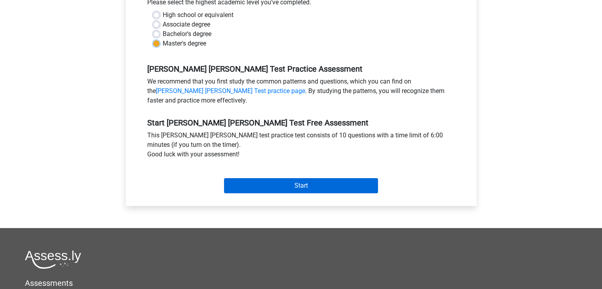 This screenshot has height=289, width=602. I want to click on h5: Assessments, so click(301, 283).